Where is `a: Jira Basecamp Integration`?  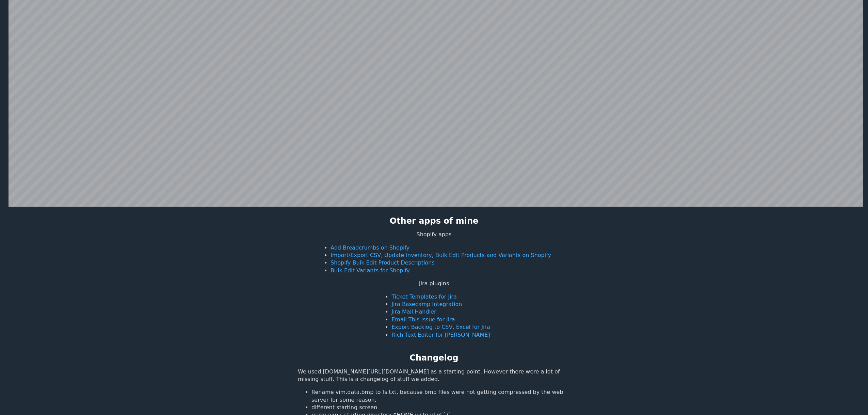 a: Jira Basecamp Integration is located at coordinates (426, 304).